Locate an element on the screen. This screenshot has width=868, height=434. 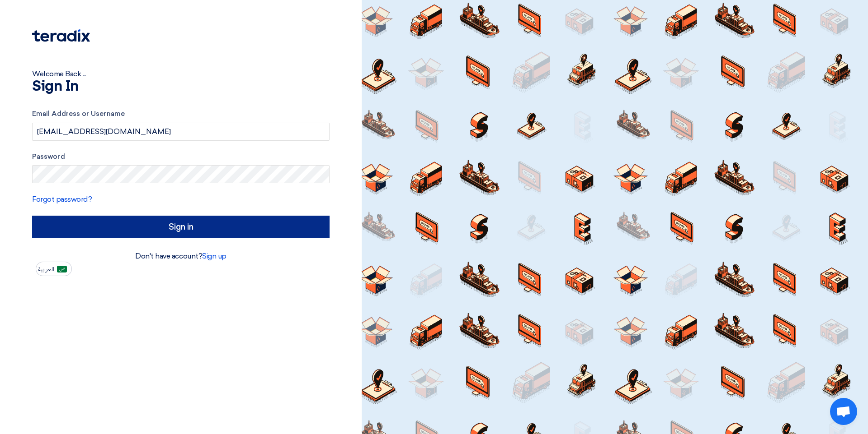
a: Sign up is located at coordinates (214, 256).